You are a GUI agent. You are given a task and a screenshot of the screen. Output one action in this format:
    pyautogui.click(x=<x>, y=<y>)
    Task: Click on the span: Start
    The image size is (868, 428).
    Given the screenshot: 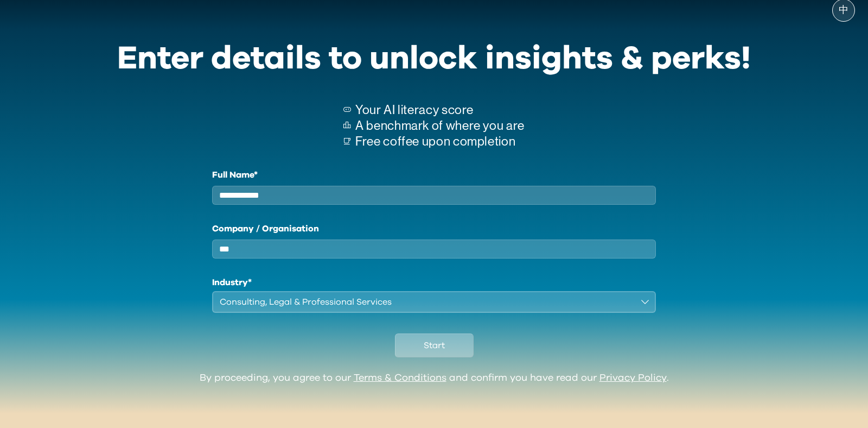 What is the action you would take?
    pyautogui.click(x=434, y=346)
    